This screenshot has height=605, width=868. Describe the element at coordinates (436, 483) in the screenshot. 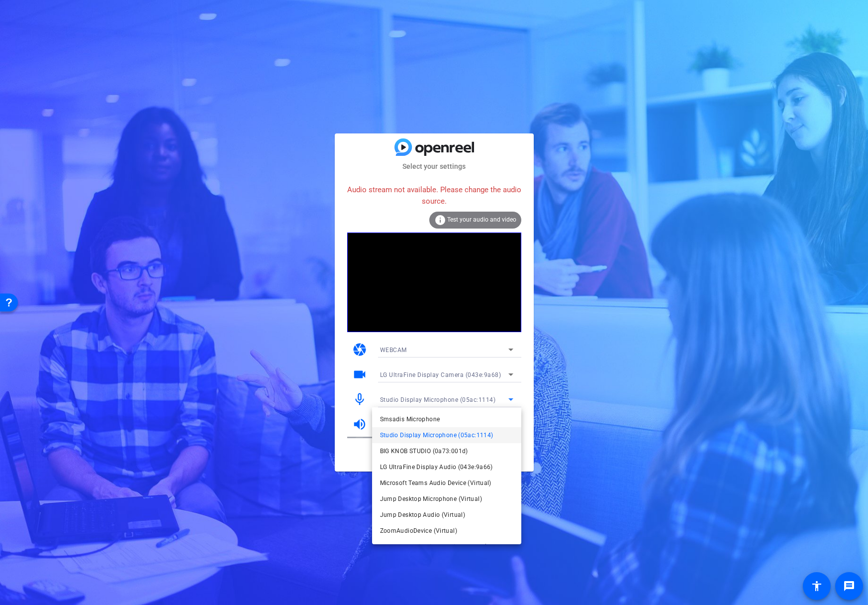

I see `span: Microsoft Teams Audio Device (Virtual)` at that location.